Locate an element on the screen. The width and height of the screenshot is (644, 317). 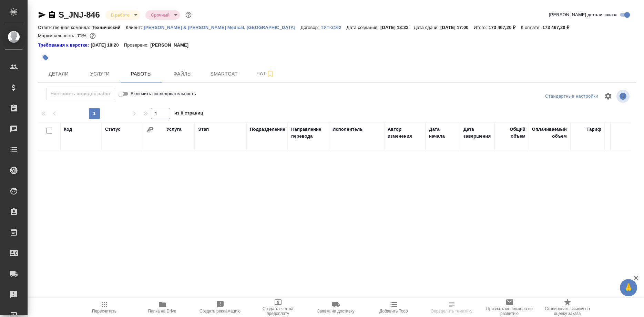
p: ТУП-3162 is located at coordinates (334, 27).